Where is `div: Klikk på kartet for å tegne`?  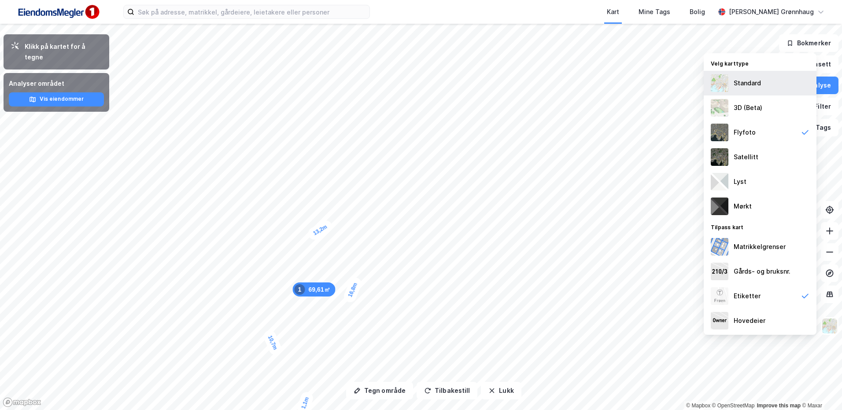
div: Klikk på kartet for å tegne is located at coordinates (63, 52).